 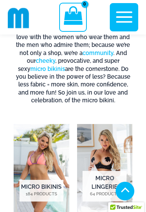 I want to click on img: Micro Lingerie, so click(x=104, y=168).